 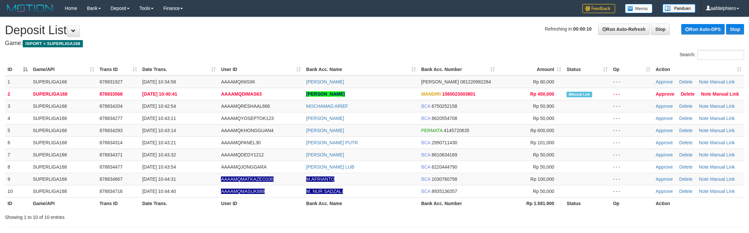 I want to click on td: 8, so click(x=17, y=167).